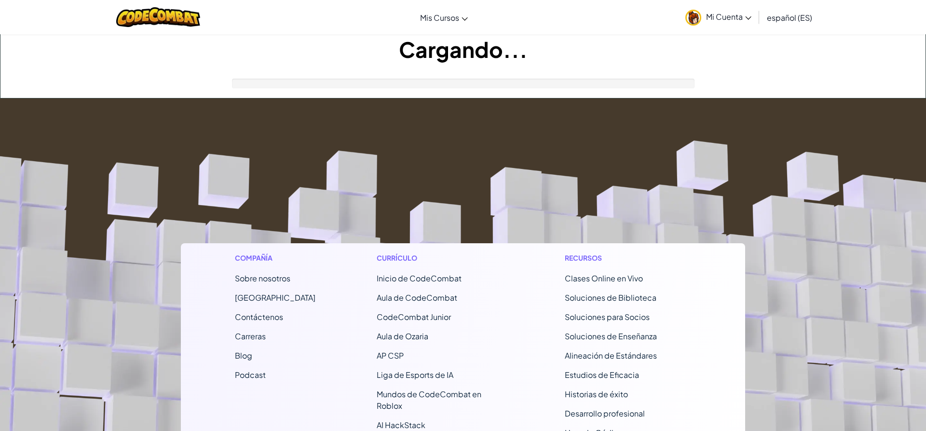 The width and height of the screenshot is (926, 431). I want to click on a: Mundos de CodeCombat en Roblox, so click(429, 399).